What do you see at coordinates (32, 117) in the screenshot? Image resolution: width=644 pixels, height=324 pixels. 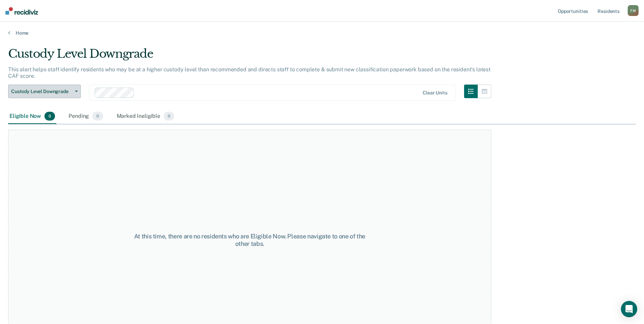 I see `div: Eligible Now0` at bounding box center [32, 117].